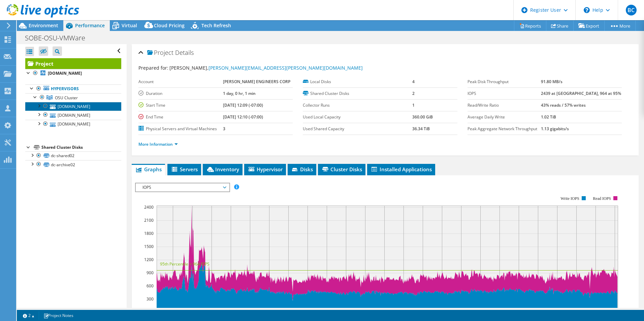  Describe the element at coordinates (357, 94) in the screenshot. I see `label: Shared Cluster Disks` at that location.